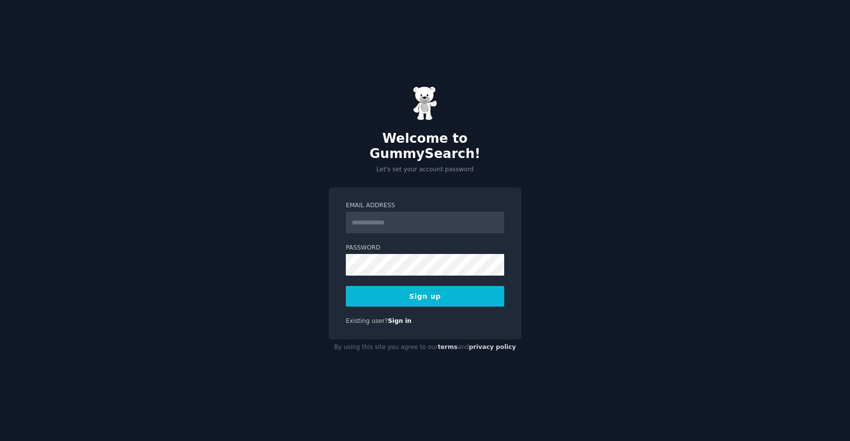 Image resolution: width=850 pixels, height=441 pixels. What do you see at coordinates (425, 146) in the screenshot?
I see `h2: Welcome to GummySearch!` at bounding box center [425, 146].